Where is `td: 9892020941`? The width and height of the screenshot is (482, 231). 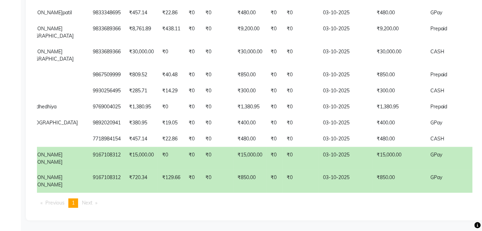
td: 9892020941 is located at coordinates (107, 123).